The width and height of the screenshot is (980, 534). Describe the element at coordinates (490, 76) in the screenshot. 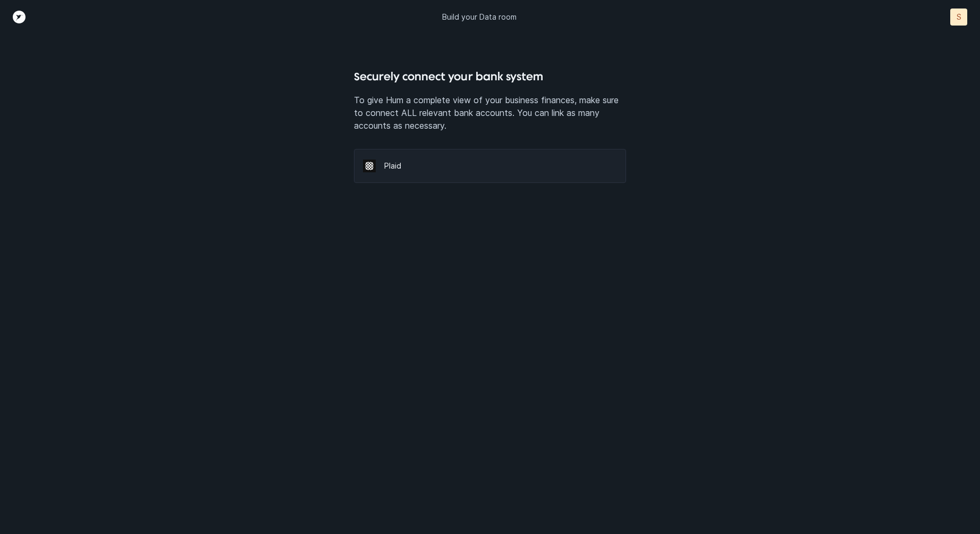

I see `h4: Securely connect your bank system` at that location.